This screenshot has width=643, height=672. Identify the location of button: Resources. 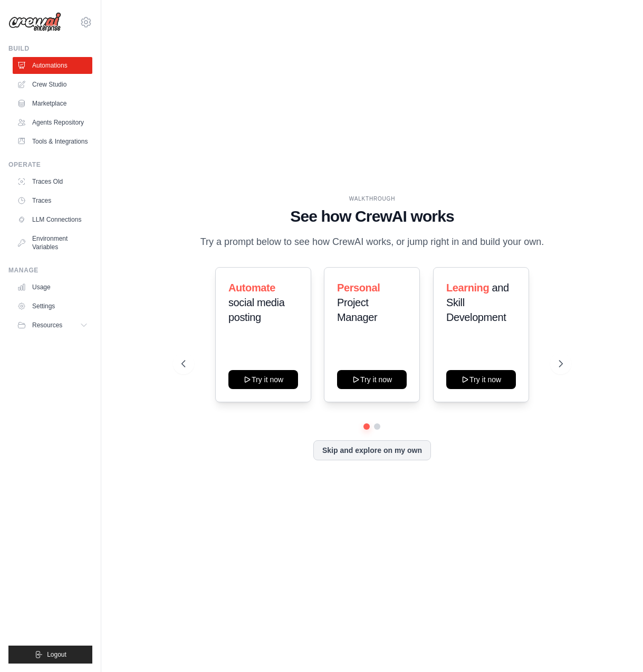
(52, 325).